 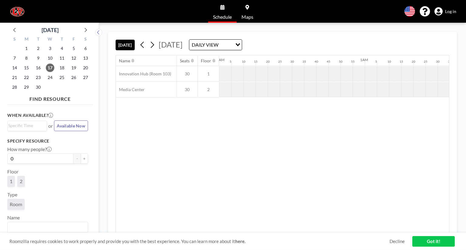 What do you see at coordinates (50, 78) in the screenshot?
I see `span: Wednesday, September 24, 2025` at bounding box center [50, 78].